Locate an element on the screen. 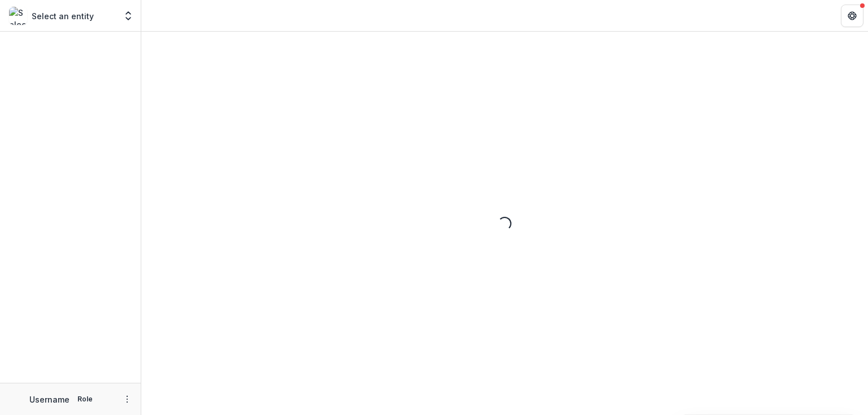 The width and height of the screenshot is (868, 415). button: More is located at coordinates (127, 399).